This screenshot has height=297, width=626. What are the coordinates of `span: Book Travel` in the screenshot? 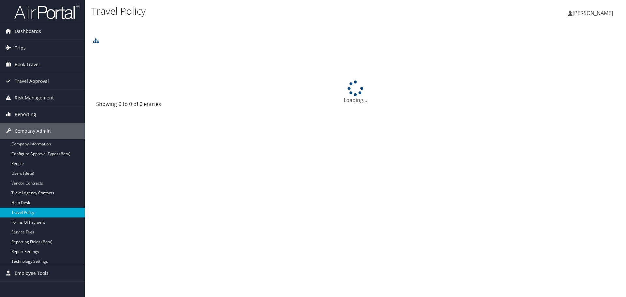 It's located at (27, 65).